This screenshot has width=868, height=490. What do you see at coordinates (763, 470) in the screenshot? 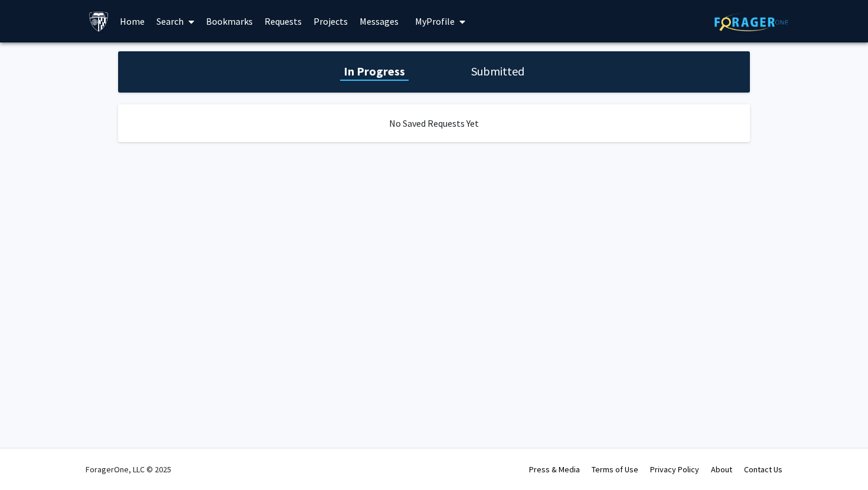
I see `a: Contact Us` at bounding box center [763, 470].